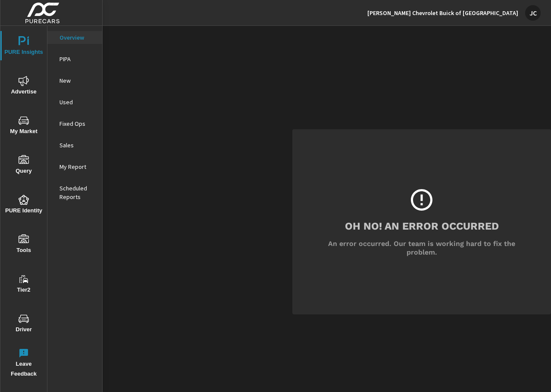 The height and width of the screenshot is (392, 551). Describe the element at coordinates (75, 145) in the screenshot. I see `div: Sales` at that location.